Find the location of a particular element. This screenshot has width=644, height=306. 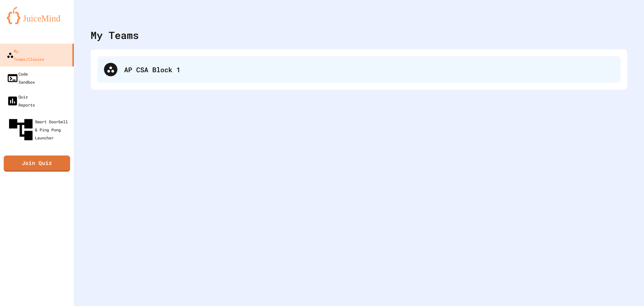

div: Code Sandbox is located at coordinates (21, 78).